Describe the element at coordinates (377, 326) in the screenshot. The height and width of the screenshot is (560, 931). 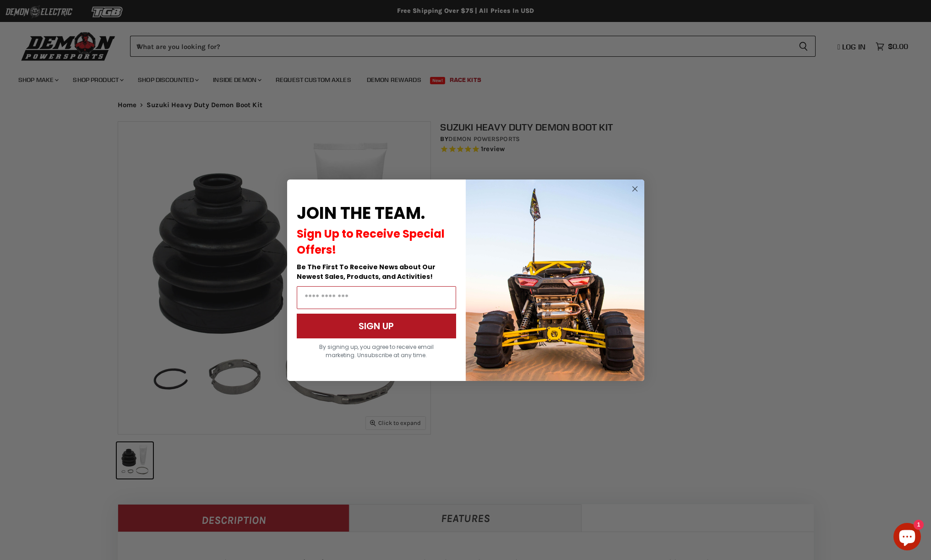
I see `button: SIGN UP` at that location.